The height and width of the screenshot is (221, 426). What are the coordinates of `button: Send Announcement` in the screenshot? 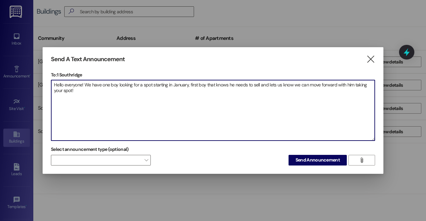 It's located at (318, 160).